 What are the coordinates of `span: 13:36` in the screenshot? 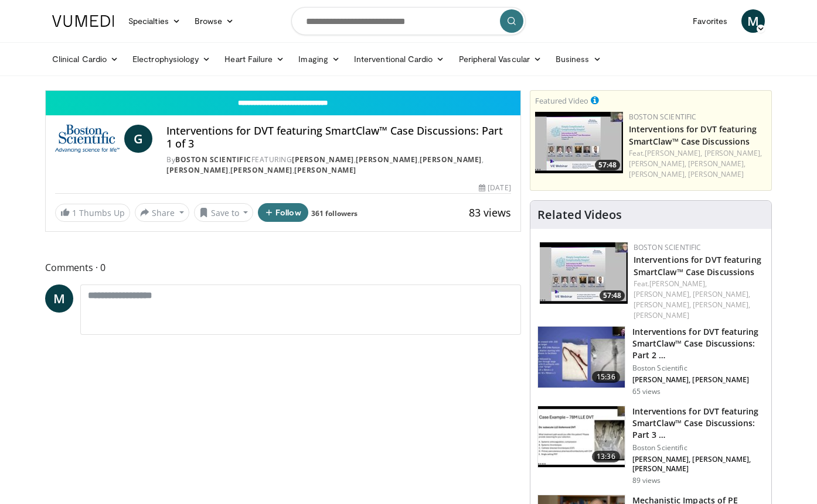 It's located at (606, 457).